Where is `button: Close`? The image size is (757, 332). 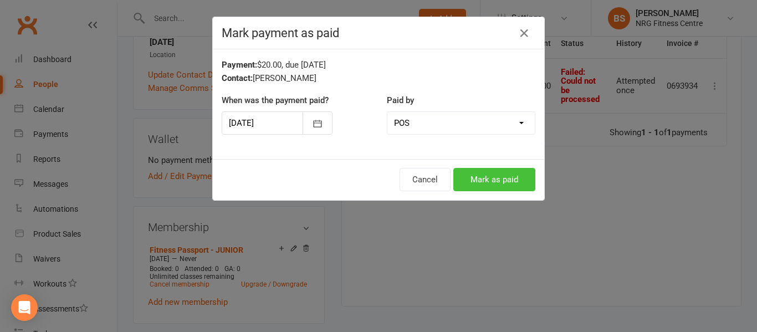 button: Close is located at coordinates (524, 33).